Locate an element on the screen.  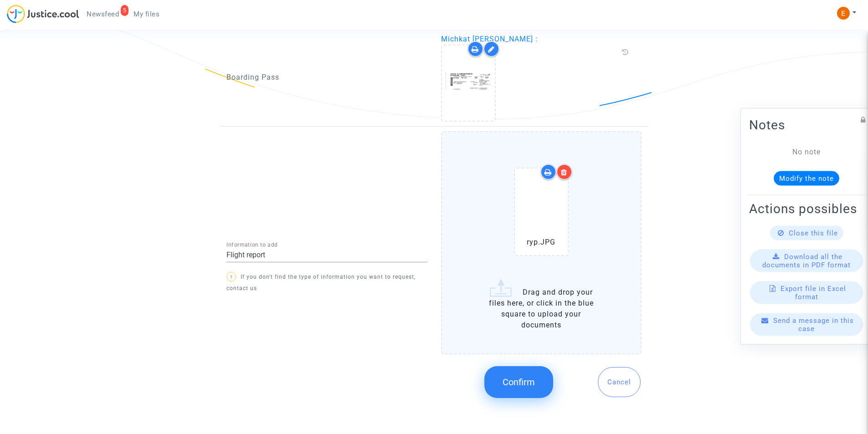
p: Boarding Pass is located at coordinates (327, 77).